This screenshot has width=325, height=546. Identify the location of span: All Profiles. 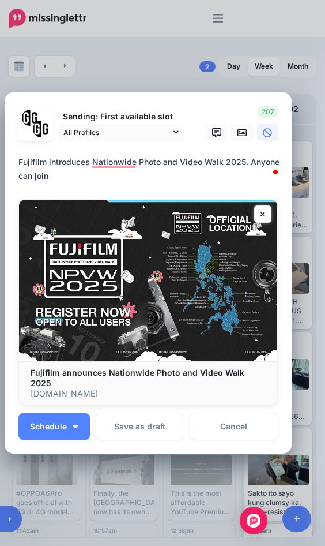
(117, 132).